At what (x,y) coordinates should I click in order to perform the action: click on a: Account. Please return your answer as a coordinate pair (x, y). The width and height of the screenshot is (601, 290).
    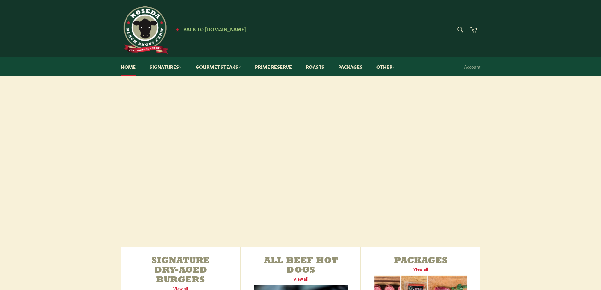
    Looking at the image, I should click on (472, 67).